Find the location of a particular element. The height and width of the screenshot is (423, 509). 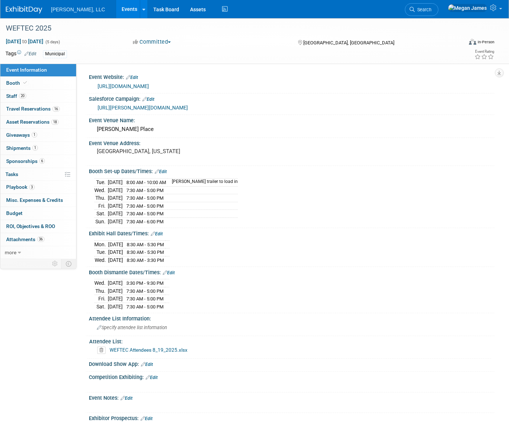

div: Event Rating is located at coordinates (484, 52).